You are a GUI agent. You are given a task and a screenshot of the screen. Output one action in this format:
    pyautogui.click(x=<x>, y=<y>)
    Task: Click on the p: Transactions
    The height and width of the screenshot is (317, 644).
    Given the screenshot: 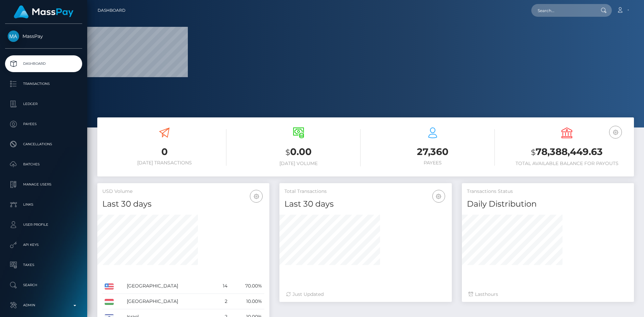 What is the action you would take?
    pyautogui.click(x=43, y=84)
    